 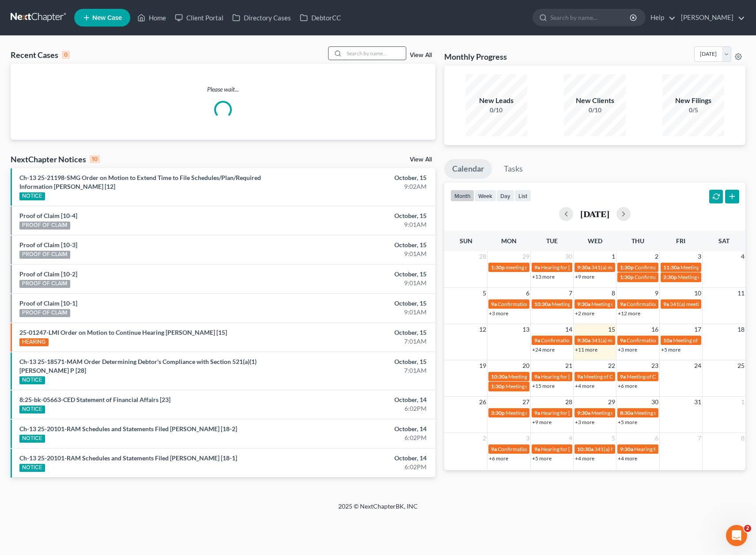 What do you see at coordinates (698, 365) in the screenshot?
I see `span: 24` at bounding box center [698, 365].